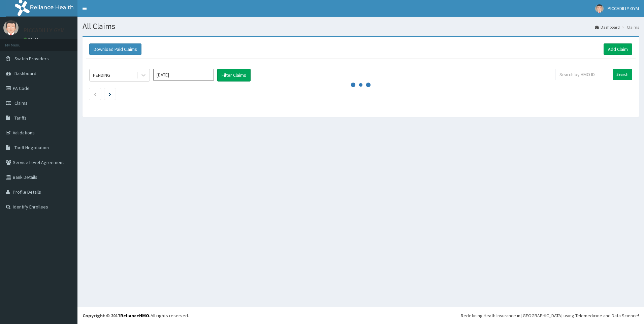  What do you see at coordinates (44, 30) in the screenshot?
I see `p: PICCADILLY GYM` at bounding box center [44, 30].